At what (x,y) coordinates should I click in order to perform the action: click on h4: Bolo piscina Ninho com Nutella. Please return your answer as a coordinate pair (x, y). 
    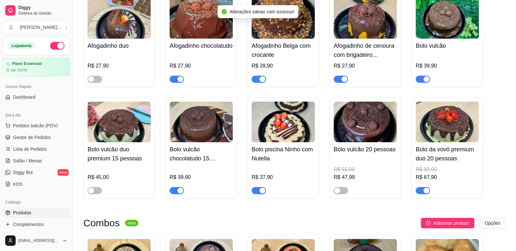
    Looking at the image, I should click on (283, 154).